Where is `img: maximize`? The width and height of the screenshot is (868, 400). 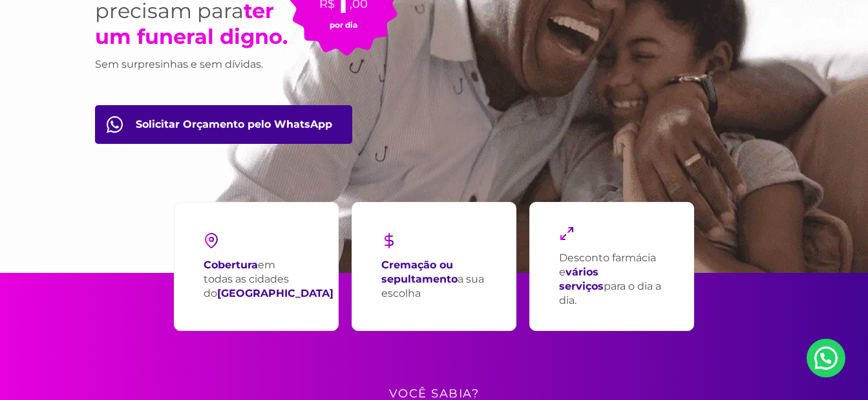
img: maximize is located at coordinates (567, 234).